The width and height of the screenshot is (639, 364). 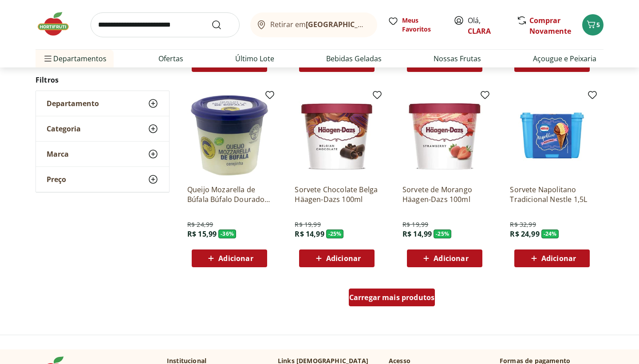 What do you see at coordinates (103, 80) in the screenshot?
I see `h2: Filtros` at bounding box center [103, 80].